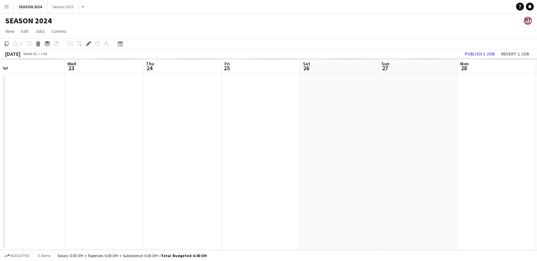 This screenshot has height=261, width=537. Describe the element at coordinates (17, 256) in the screenshot. I see `button: Budgeted` at that location.